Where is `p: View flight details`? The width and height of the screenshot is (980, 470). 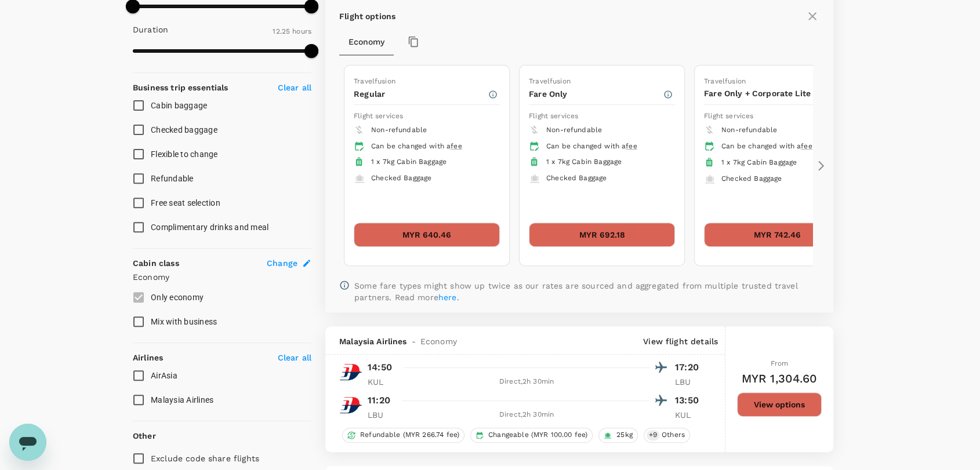
p: View flight details is located at coordinates (680, 341).